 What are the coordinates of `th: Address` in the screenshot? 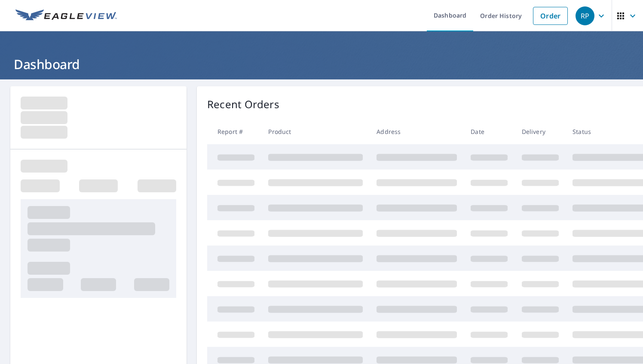 It's located at (416, 131).